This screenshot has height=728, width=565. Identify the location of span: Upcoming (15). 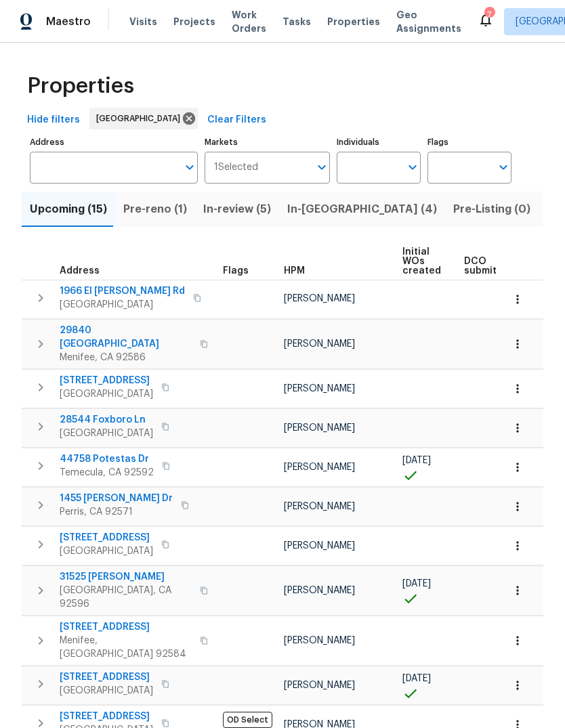
(68, 209).